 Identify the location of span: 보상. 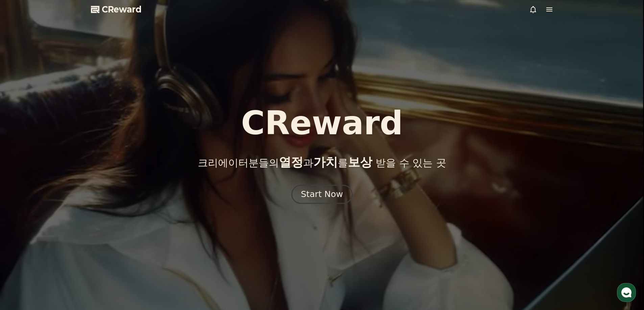
(360, 162).